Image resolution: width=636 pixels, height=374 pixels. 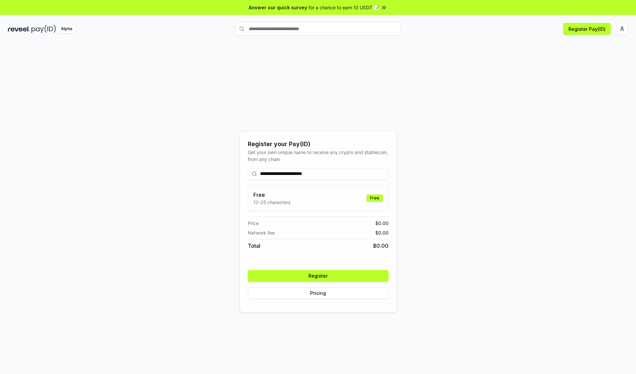 What do you see at coordinates (318, 276) in the screenshot?
I see `button: Register` at bounding box center [318, 276].